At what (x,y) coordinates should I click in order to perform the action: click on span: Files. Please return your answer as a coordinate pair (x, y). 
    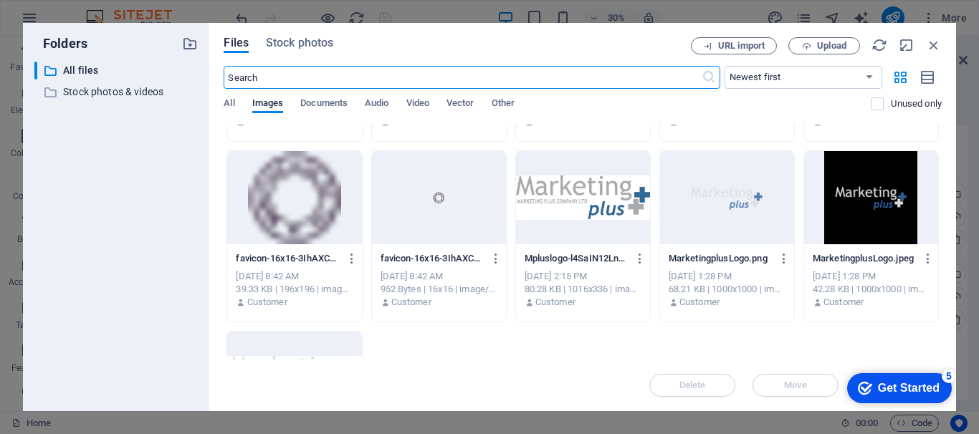
    Looking at the image, I should click on (236, 43).